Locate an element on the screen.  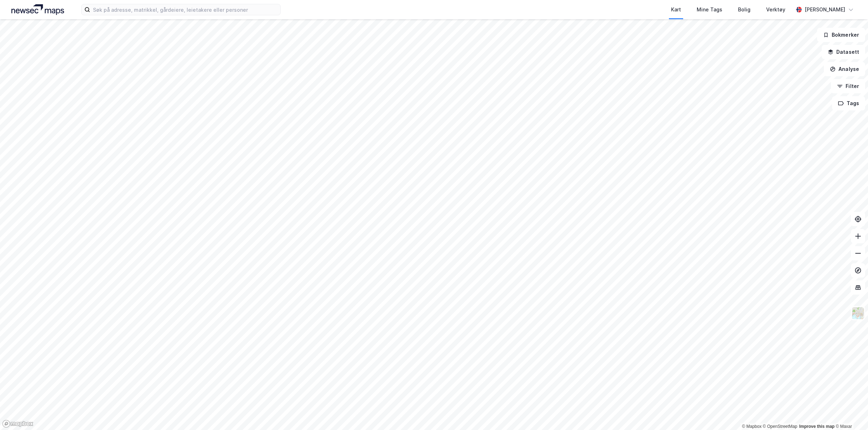
a: Mapbox is located at coordinates (752, 426).